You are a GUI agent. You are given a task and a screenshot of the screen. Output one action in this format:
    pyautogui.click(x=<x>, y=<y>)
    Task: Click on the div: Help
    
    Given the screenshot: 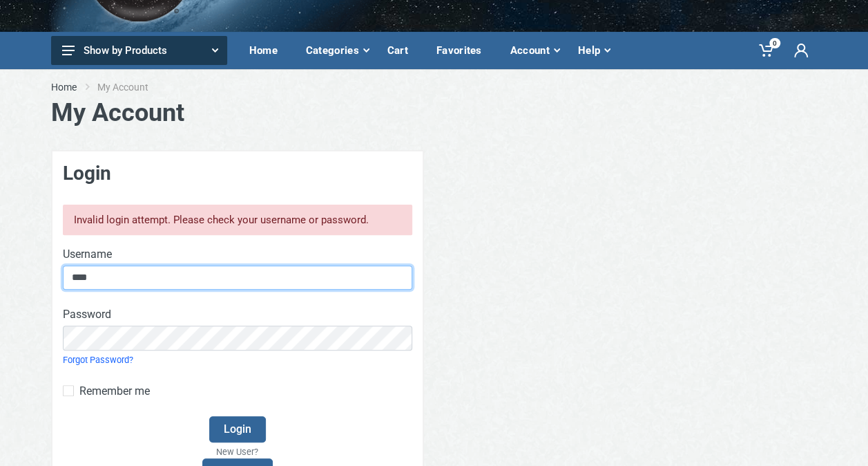 What is the action you would take?
    pyautogui.click(x=594, y=51)
    